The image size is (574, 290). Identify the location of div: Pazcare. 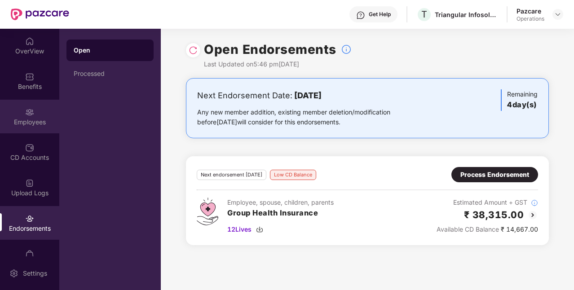
(530, 11).